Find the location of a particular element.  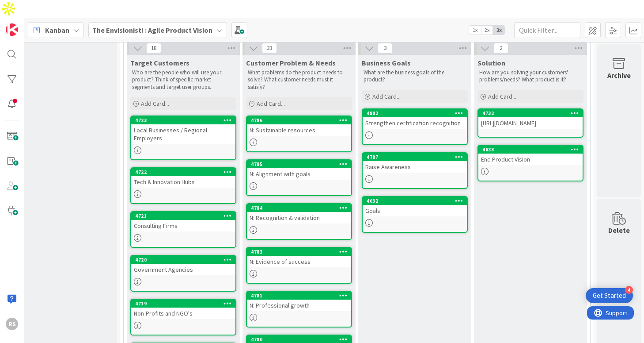

div: 4732 is located at coordinates (533, 113).